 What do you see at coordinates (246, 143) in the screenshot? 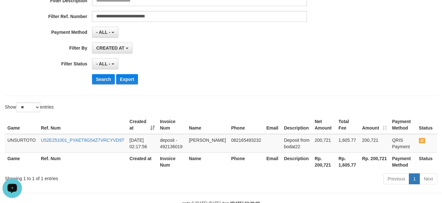
I see `td: 082165493232` at bounding box center [246, 143].